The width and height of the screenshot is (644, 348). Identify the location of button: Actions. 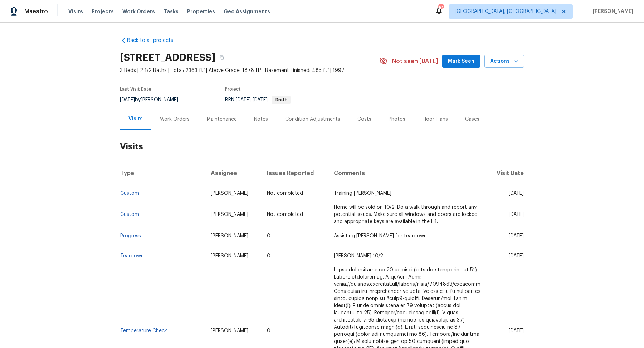
(504, 61).